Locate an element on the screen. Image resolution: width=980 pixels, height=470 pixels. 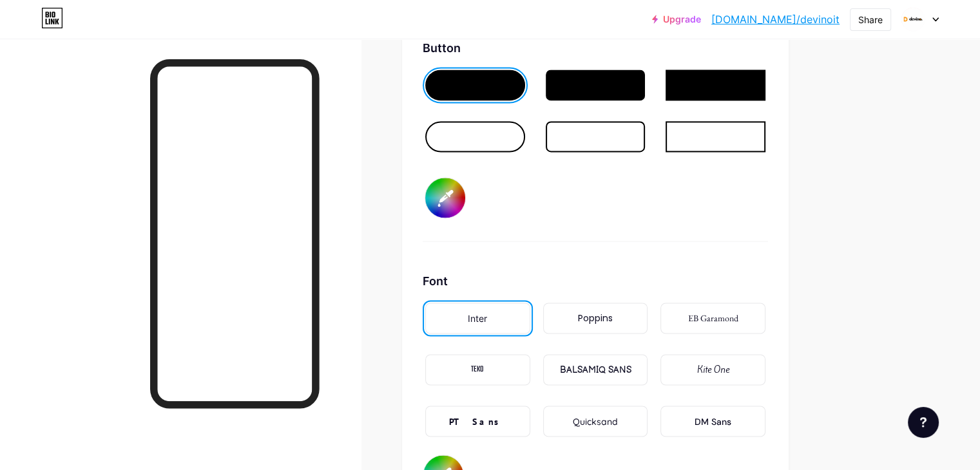
div: TEKO is located at coordinates (478, 370).